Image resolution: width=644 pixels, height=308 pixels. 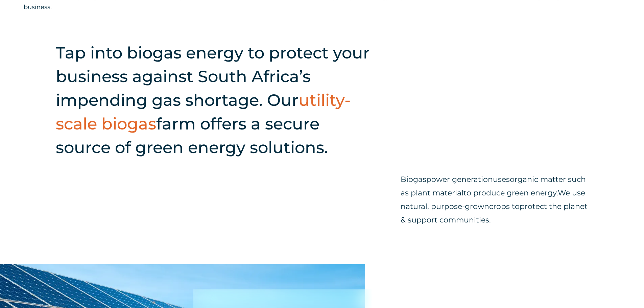 I want to click on span: utility-scale biogas, so click(x=203, y=112).